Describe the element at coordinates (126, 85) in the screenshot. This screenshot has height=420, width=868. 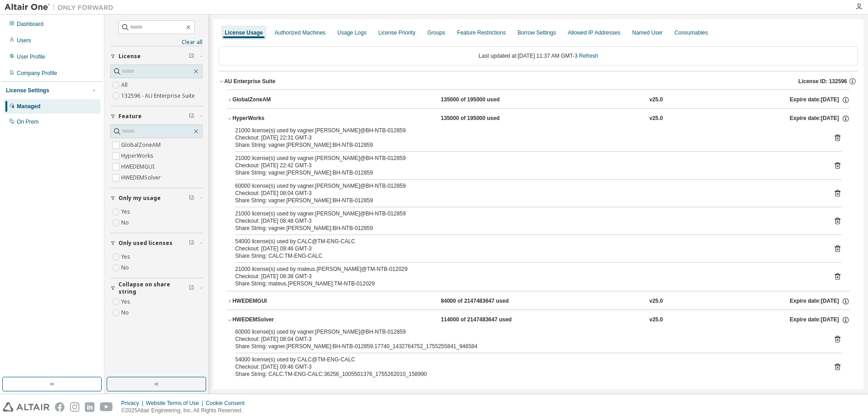
I see `label: All` at that location.